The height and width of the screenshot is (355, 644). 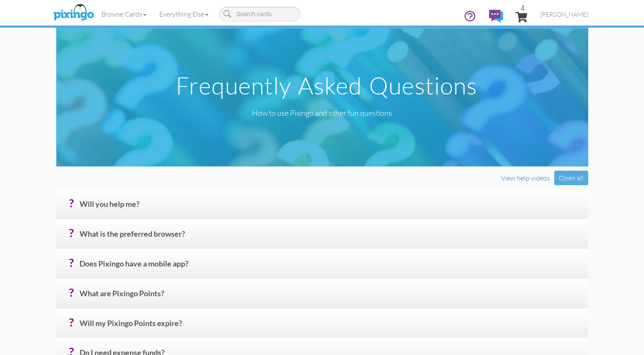 What do you see at coordinates (124, 15) in the screenshot?
I see `a: Browse Cards` at bounding box center [124, 15].